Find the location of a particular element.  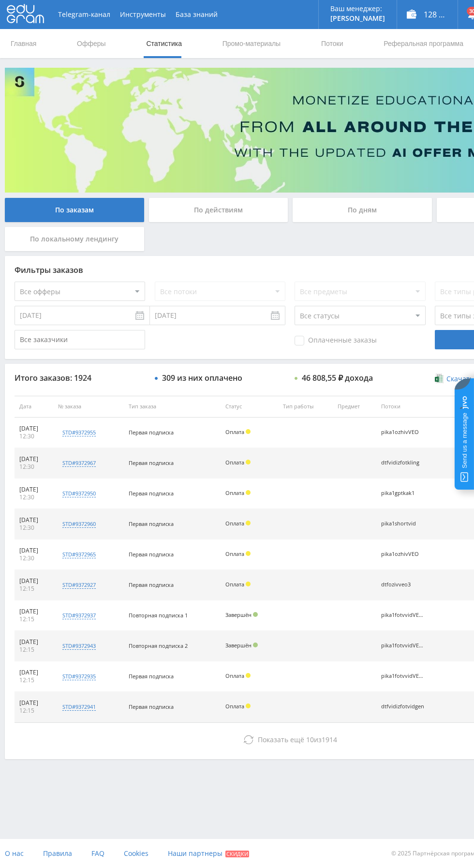

a: Главная is located at coordinates (23, 43).